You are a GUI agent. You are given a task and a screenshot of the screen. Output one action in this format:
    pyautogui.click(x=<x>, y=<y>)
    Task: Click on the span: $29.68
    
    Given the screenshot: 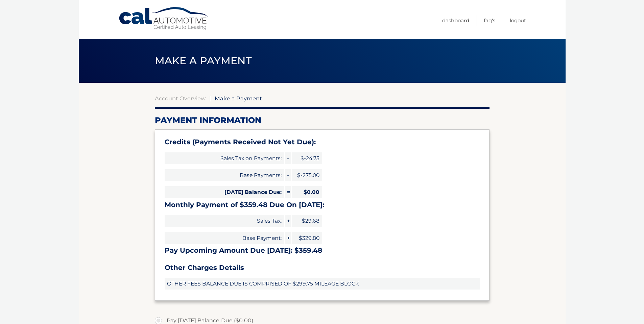 What is the action you would take?
    pyautogui.click(x=307, y=221)
    